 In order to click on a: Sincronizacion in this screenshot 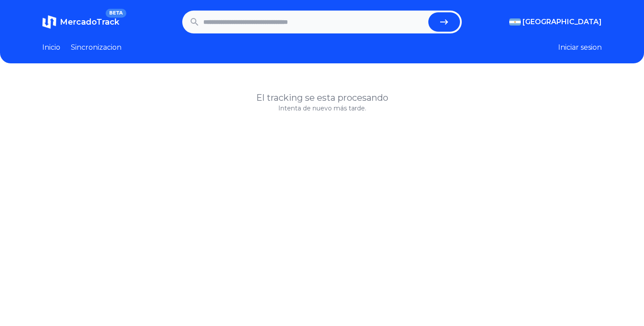, I will do `click(96, 48)`.